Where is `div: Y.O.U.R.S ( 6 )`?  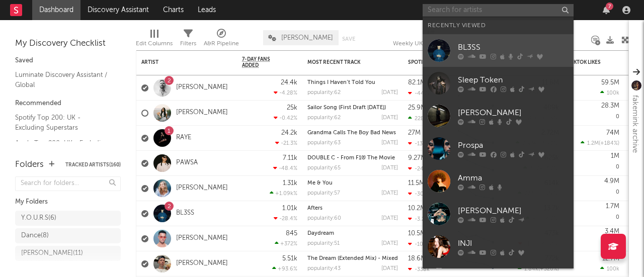
div: Y.O.U.R.S ( 6 ) is located at coordinates (39, 218).